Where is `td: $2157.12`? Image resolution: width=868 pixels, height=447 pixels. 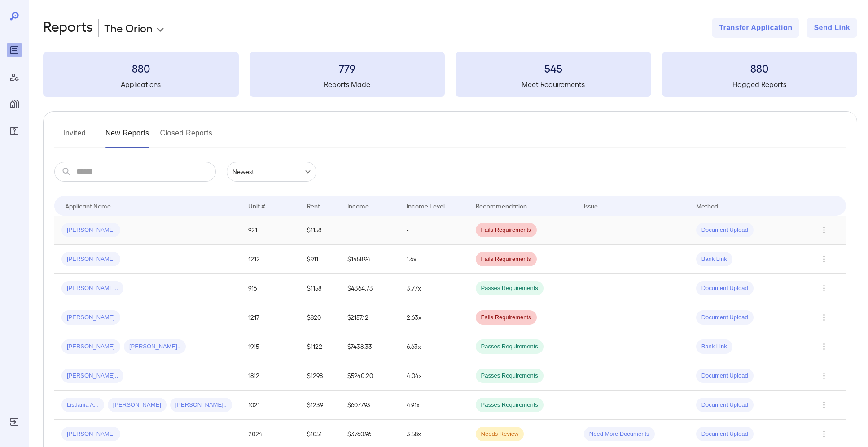 td: $2157.12 is located at coordinates (370, 318).